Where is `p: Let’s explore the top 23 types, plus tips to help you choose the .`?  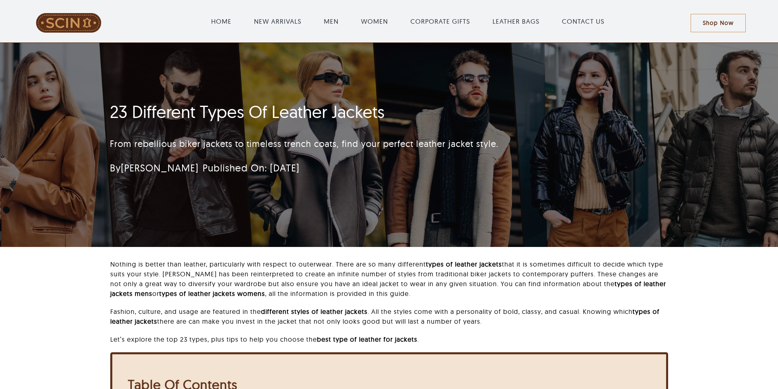
p: Let’s explore the top 23 types, plus tips to help you choose the . is located at coordinates (389, 339).